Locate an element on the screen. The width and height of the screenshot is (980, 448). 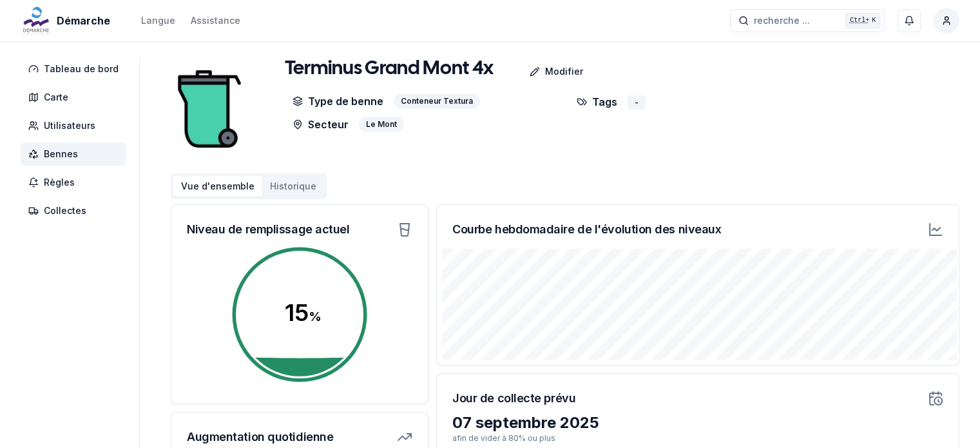
span: Carte is located at coordinates (56, 97).